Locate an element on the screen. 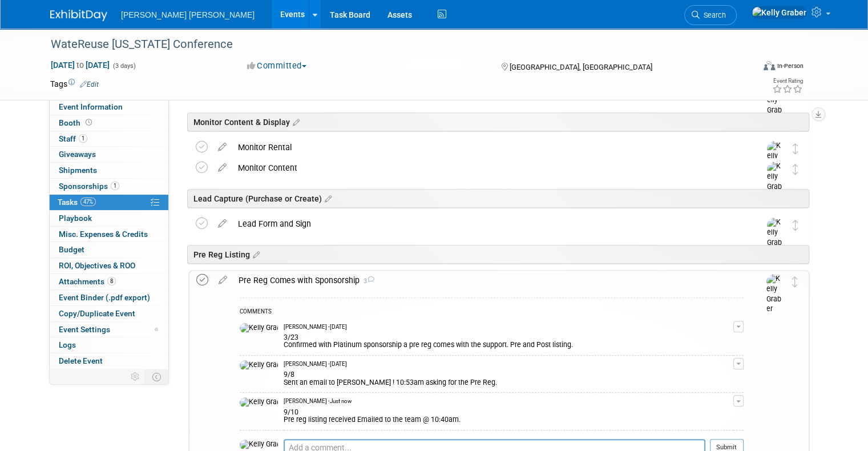  div: Monitor Content & Display is located at coordinates (498, 122).